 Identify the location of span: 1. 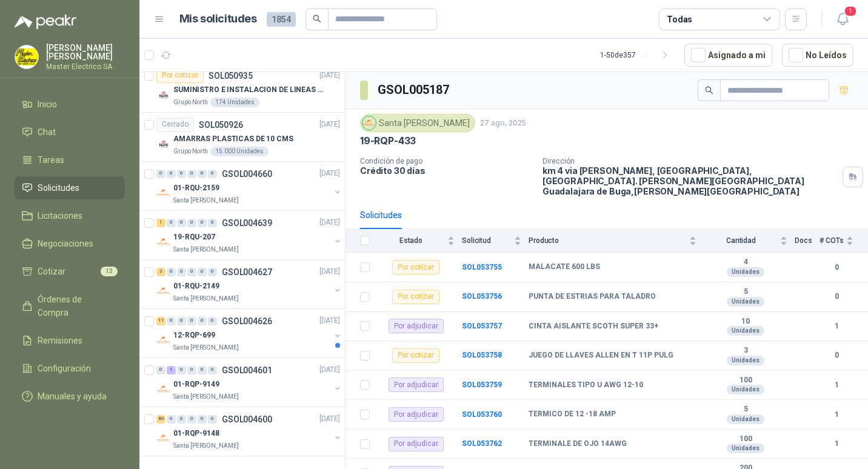
(851, 11).